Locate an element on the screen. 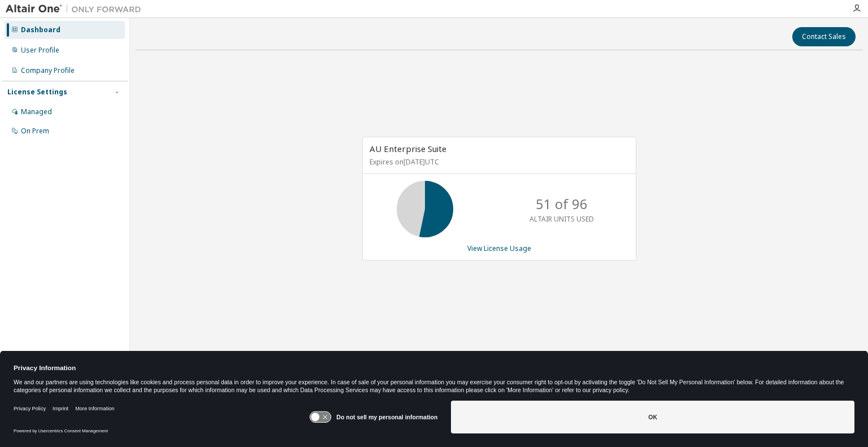 This screenshot has width=868, height=447. div: Dashboard is located at coordinates (40, 30).